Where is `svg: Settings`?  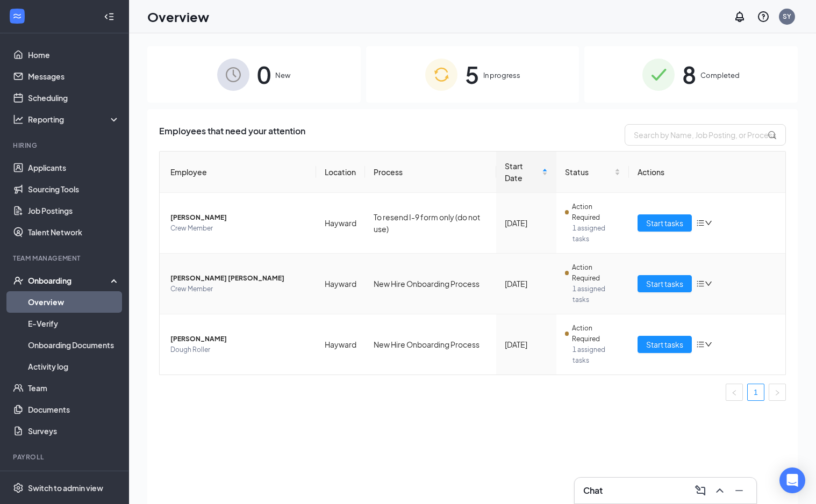 svg: Settings is located at coordinates (18, 488).